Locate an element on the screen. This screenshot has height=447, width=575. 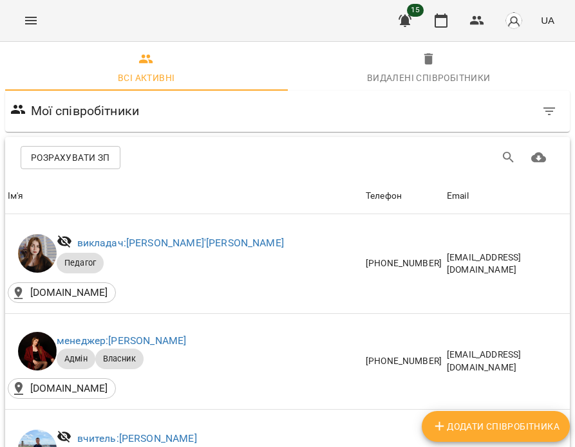
span: Телефон is located at coordinates (404, 196).